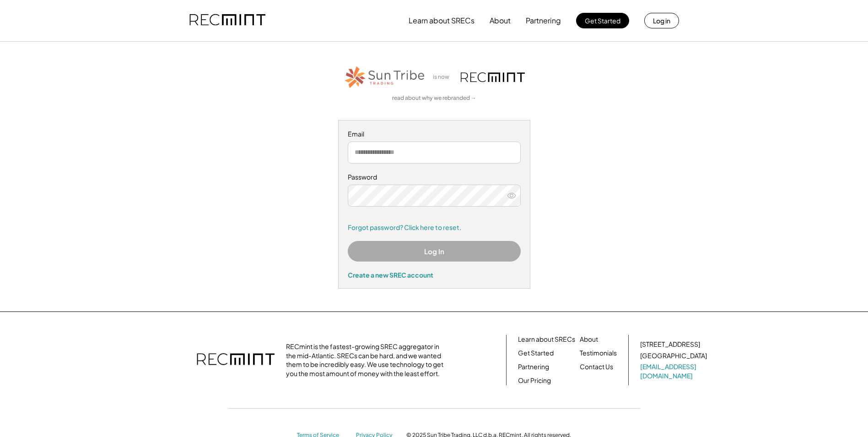 This screenshot has width=868, height=437. I want to click on a: Contact Us, so click(596, 367).